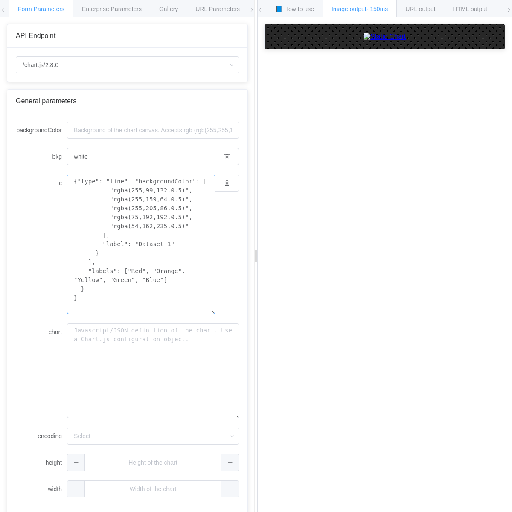  I want to click on span: General parameters, so click(46, 101).